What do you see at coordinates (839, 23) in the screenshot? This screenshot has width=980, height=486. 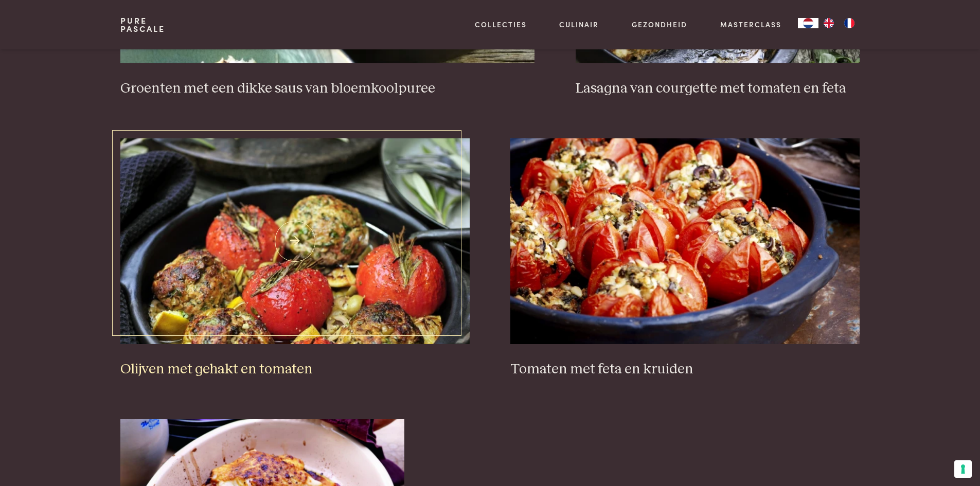 I see `ul: Language list` at bounding box center [839, 23].